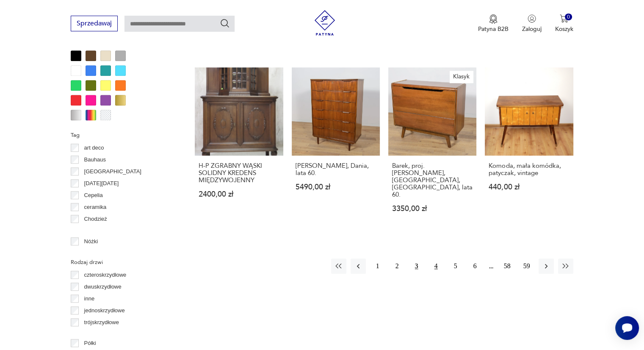  I want to click on img: Ikona koszyka, so click(564, 19).